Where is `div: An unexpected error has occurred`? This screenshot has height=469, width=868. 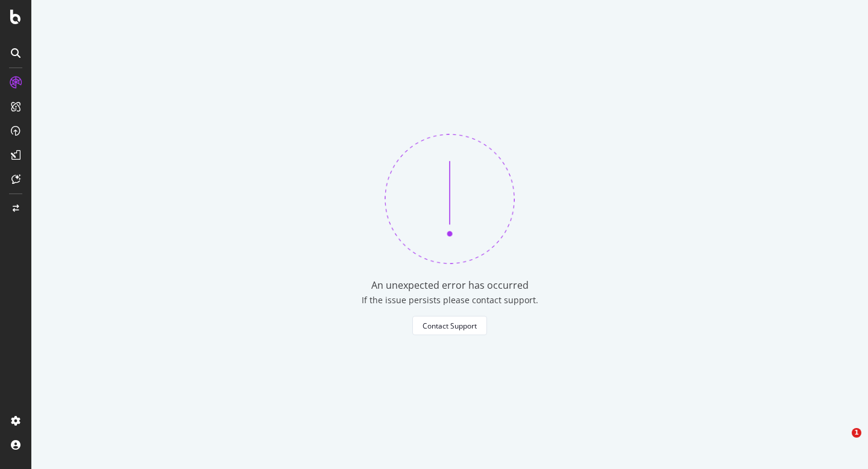
div: An unexpected error has occurred is located at coordinates (450, 285).